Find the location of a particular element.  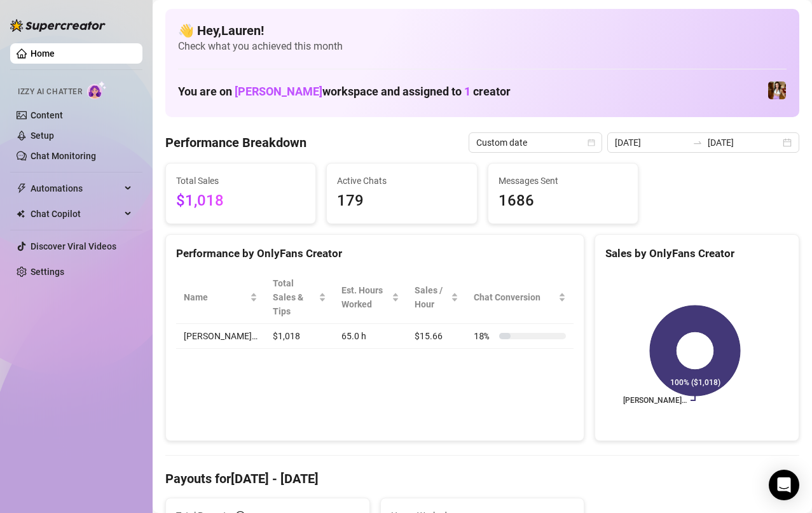

span: Chat Copilot is located at coordinates (76, 214).